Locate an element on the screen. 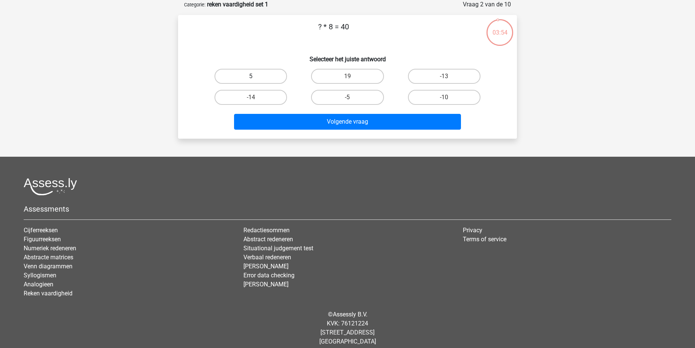 This screenshot has width=695, height=348. a: Abstracte matrices is located at coordinates (48, 257).